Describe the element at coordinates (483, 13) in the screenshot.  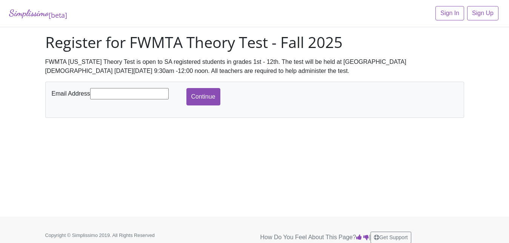
I see `a: Sign Up` at that location.